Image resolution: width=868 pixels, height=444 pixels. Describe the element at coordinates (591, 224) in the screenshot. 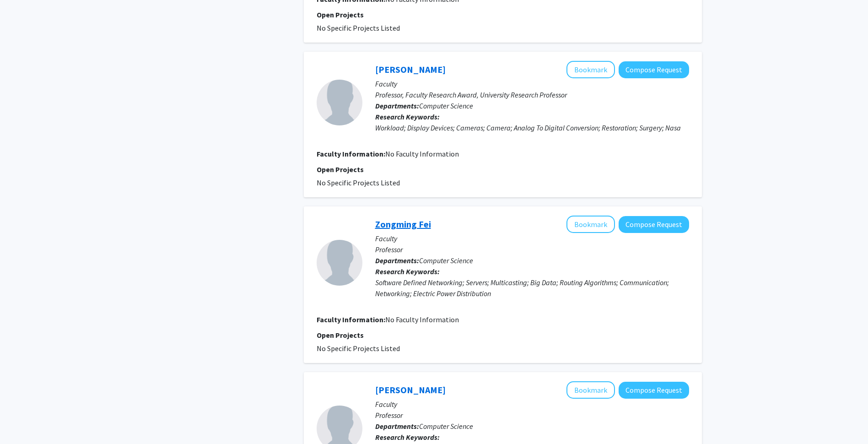

I see `button: Add Zongming Fei to Bookmarks` at that location.